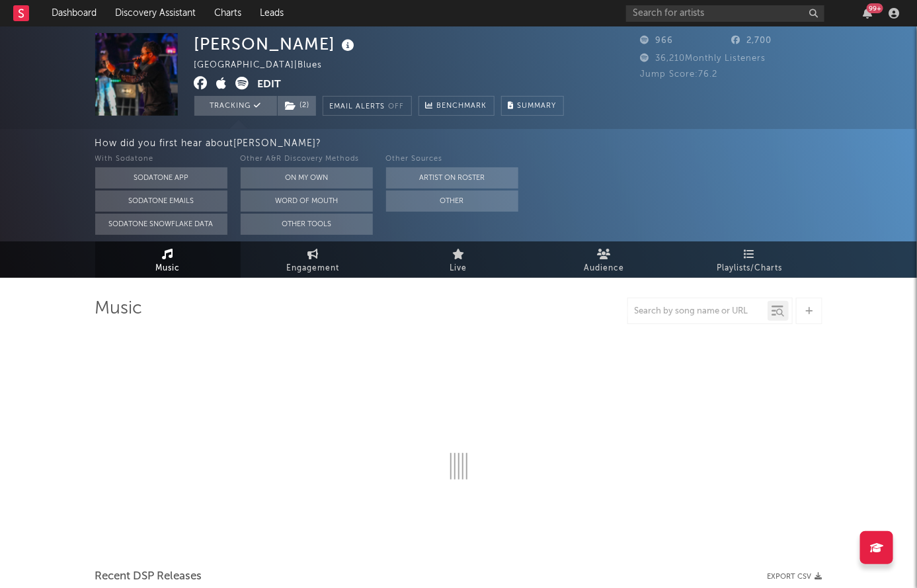  What do you see at coordinates (537, 106) in the screenshot?
I see `span: Summary` at bounding box center [537, 106].